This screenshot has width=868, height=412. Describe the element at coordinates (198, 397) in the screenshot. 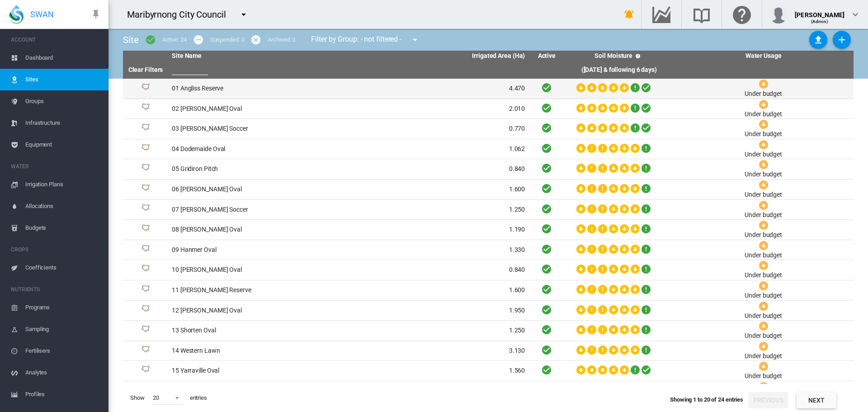

I see `span: entries` at that location.